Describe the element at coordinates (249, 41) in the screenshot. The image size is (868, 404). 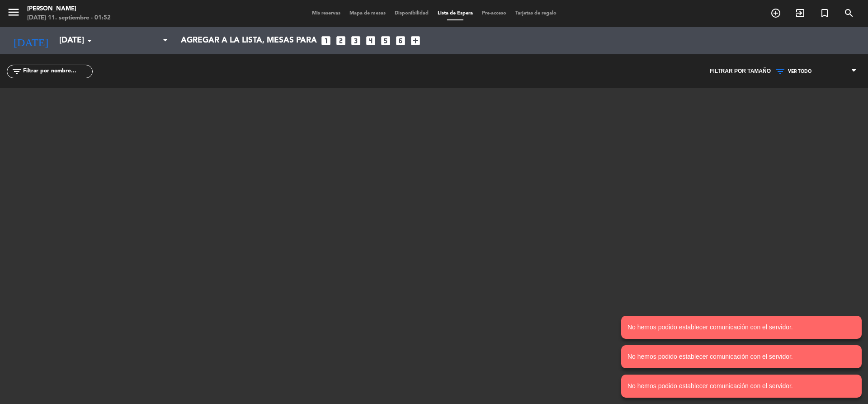
I see `span: Agregar a la lista, mesas para` at that location.